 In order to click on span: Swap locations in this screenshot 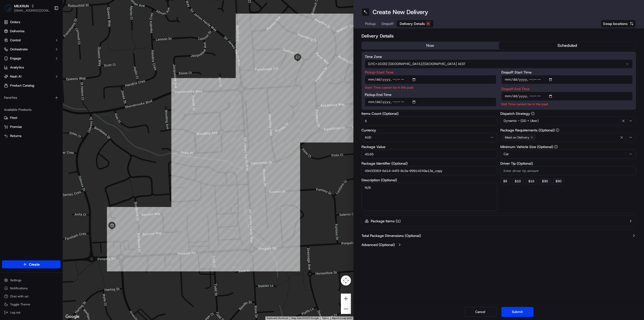, I will do `click(616, 24)`.